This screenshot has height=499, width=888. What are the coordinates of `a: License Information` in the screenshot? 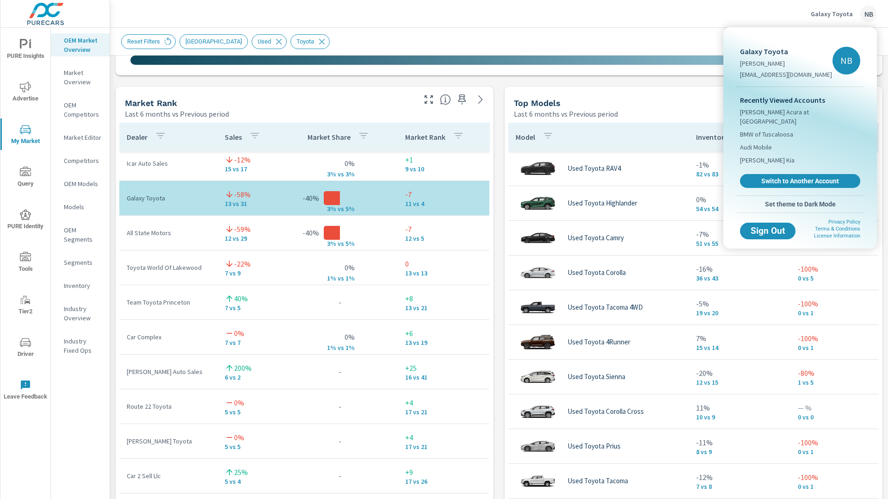 It's located at (837, 235).